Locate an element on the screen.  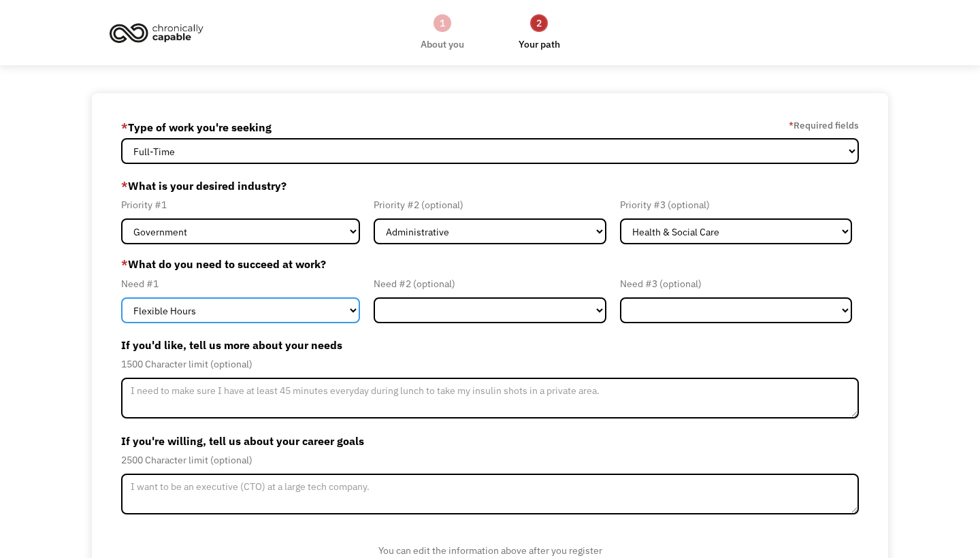
label: If you'd like, tell us more about your needs is located at coordinates (490, 345).